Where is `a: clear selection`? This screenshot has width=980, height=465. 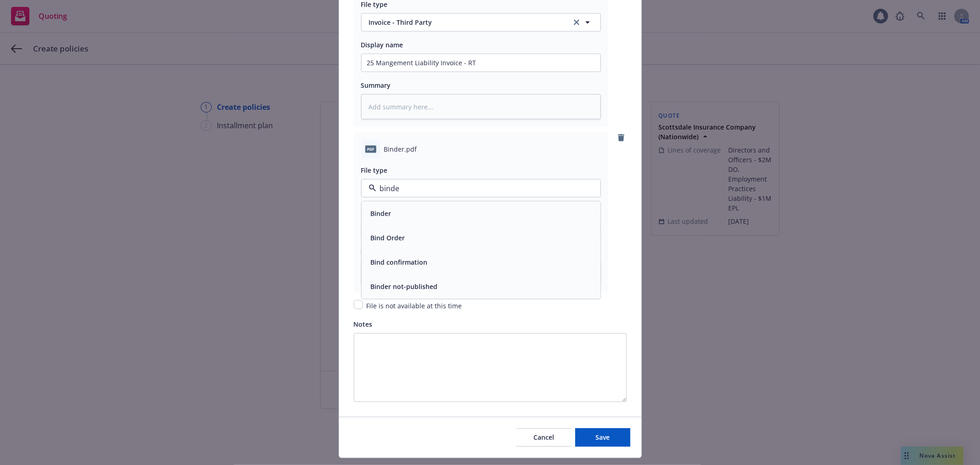
a: clear selection is located at coordinates (576, 22).